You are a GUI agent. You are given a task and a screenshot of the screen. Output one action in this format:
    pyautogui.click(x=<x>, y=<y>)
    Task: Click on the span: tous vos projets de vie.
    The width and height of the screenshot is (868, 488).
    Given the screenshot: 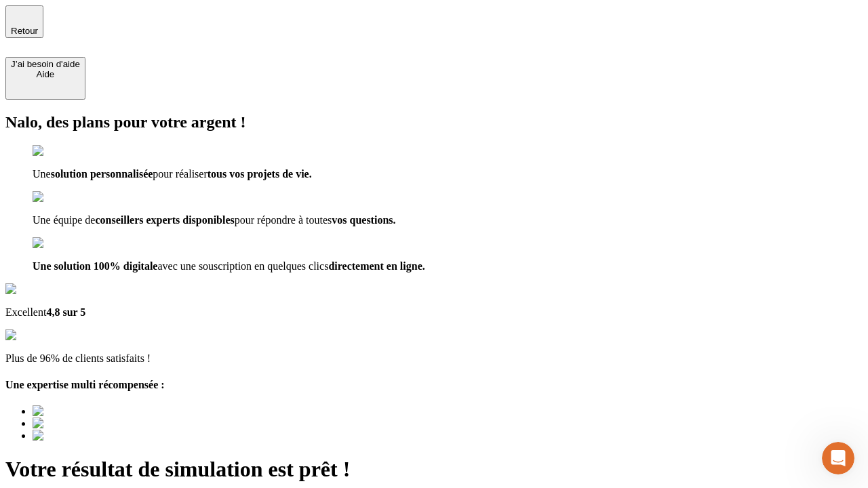 What is the action you would take?
    pyautogui.click(x=259, y=174)
    